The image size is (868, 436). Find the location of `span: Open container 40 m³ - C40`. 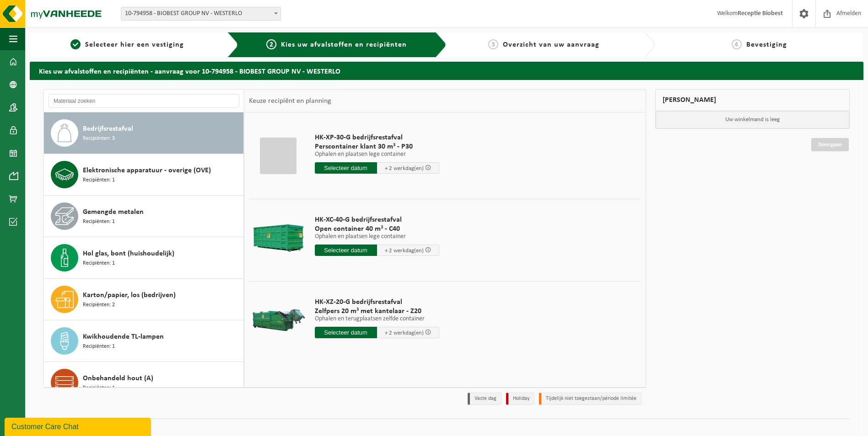

span: Open container 40 m³ - C40 is located at coordinates (377, 229).